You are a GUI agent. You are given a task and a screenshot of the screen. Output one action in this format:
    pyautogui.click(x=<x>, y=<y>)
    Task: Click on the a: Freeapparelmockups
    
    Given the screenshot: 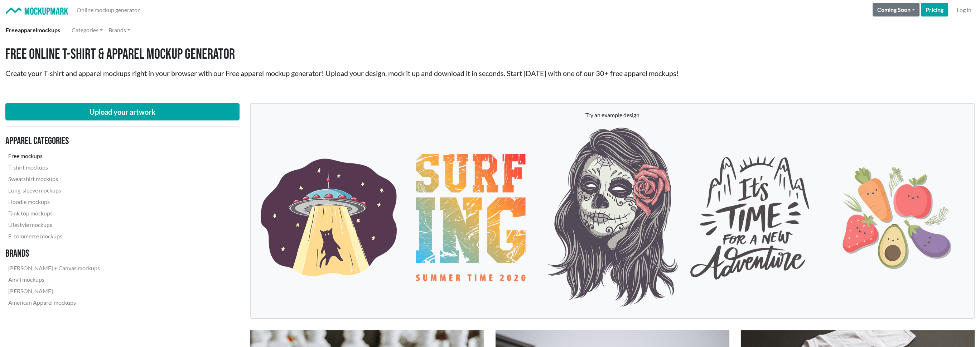 What is the action you would take?
    pyautogui.click(x=33, y=30)
    